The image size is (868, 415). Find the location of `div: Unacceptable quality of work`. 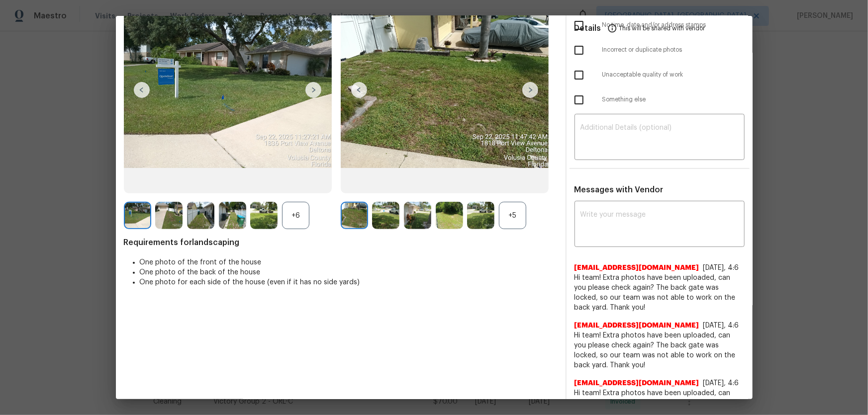

div: Unacceptable quality of work is located at coordinates (660, 75).